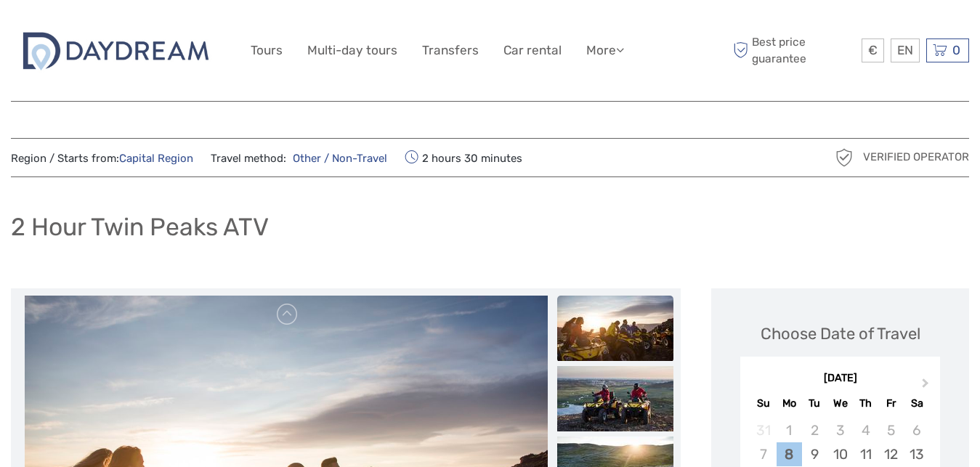 The height and width of the screenshot is (467, 980). What do you see at coordinates (865, 430) in the screenshot?
I see `div: Not available Thursday, September 4th, 2025` at bounding box center [865, 430].